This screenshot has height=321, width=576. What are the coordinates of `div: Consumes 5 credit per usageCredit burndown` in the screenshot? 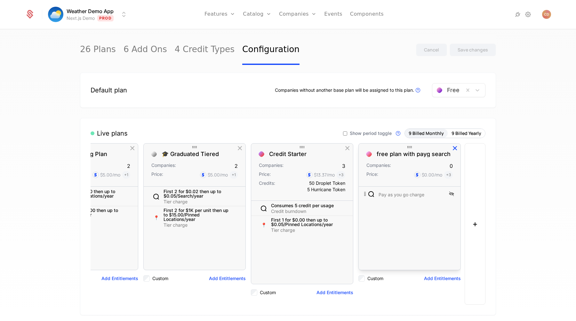 It's located at (302, 209).